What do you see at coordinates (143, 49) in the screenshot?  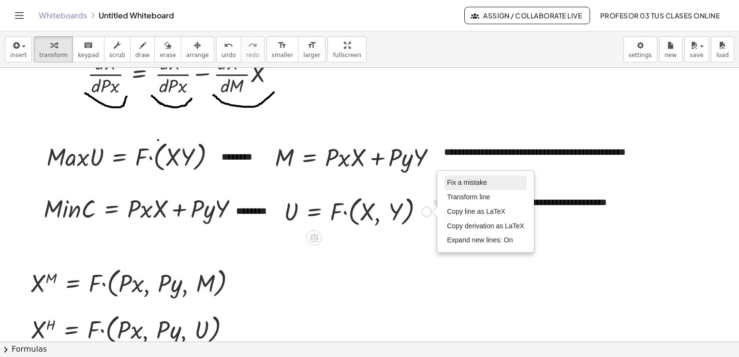 I see `button: draw` at bounding box center [143, 49].